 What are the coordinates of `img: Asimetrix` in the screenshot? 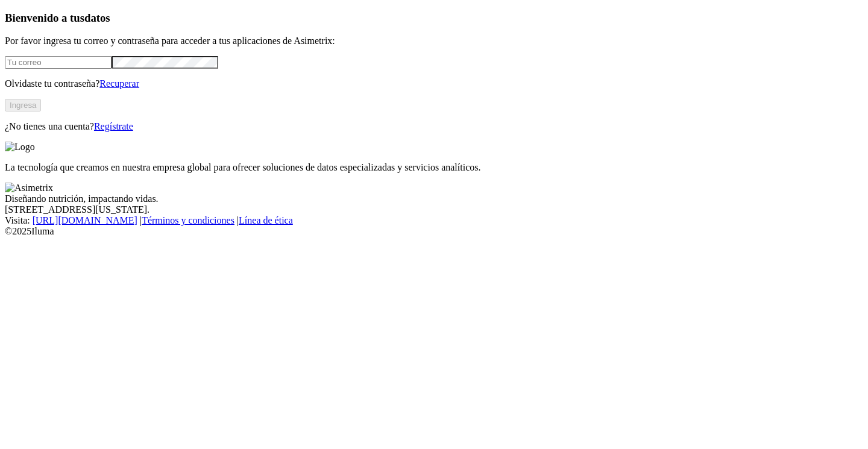 It's located at (29, 188).